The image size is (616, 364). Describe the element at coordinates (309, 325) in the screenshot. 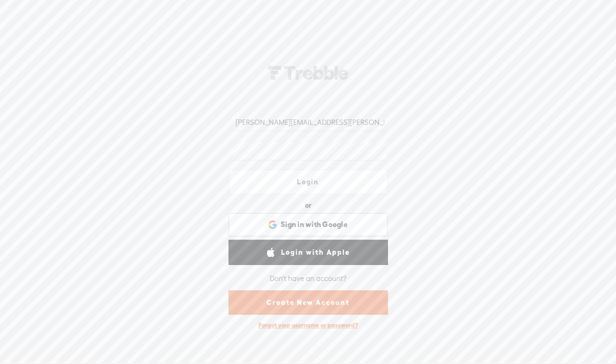

I see `div: Forgot your username or password?` at that location.